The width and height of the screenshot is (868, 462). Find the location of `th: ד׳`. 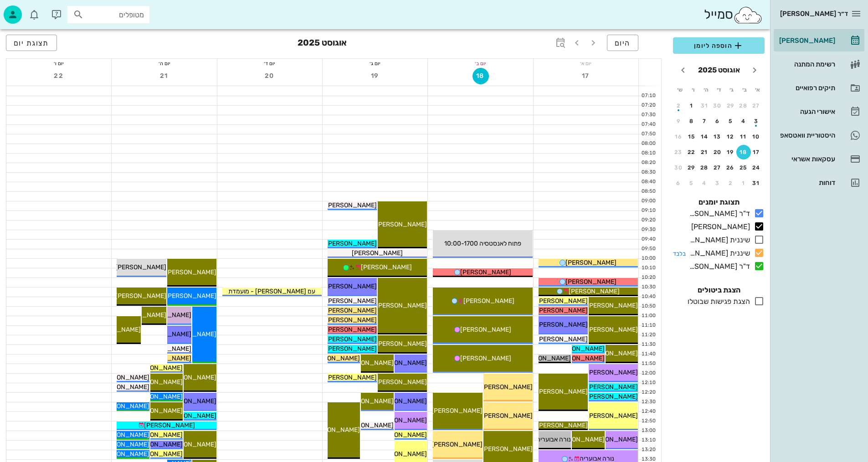

th: ד׳ is located at coordinates (719, 90).